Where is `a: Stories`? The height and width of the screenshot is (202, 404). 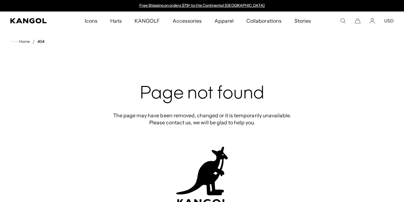 a: Stories is located at coordinates (302, 21).